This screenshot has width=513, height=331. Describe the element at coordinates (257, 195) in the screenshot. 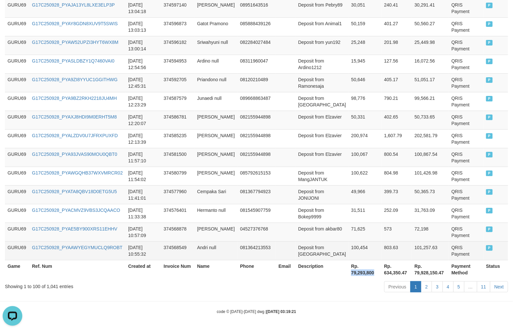

I see `td: 081367794923` at that location.